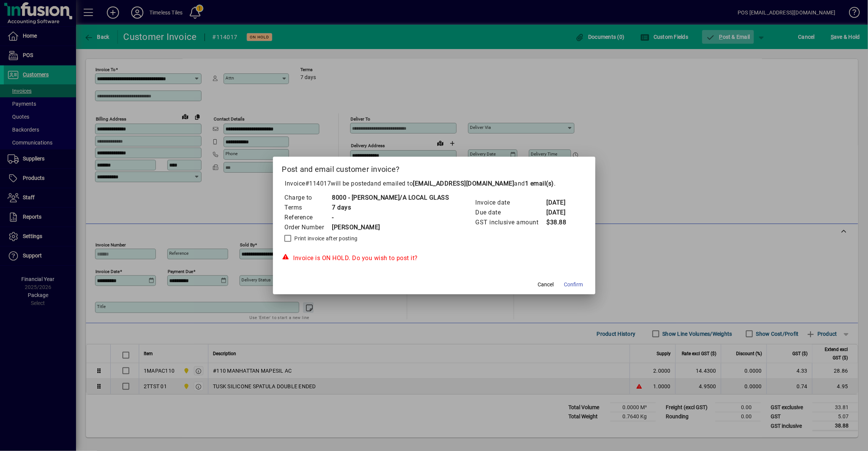 This screenshot has width=868, height=451. What do you see at coordinates (510, 223) in the screenshot?
I see `td: GST inclusive amount` at bounding box center [510, 223].